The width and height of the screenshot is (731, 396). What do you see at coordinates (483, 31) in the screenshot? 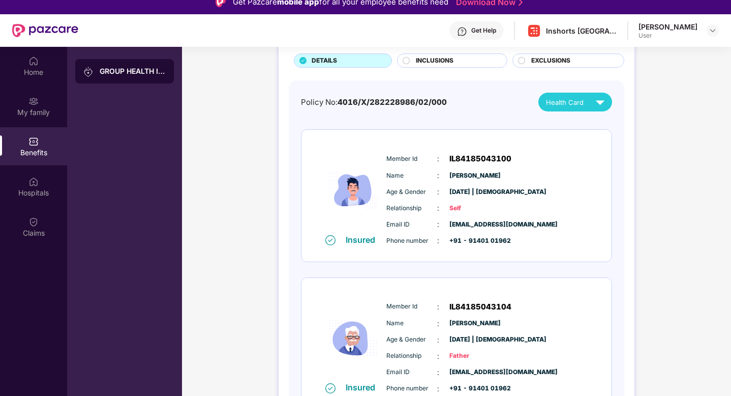
I see `div: Get Help` at bounding box center [483, 31].